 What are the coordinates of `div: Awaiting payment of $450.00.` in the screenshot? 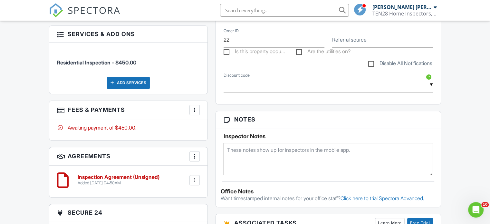 It's located at (128, 127).